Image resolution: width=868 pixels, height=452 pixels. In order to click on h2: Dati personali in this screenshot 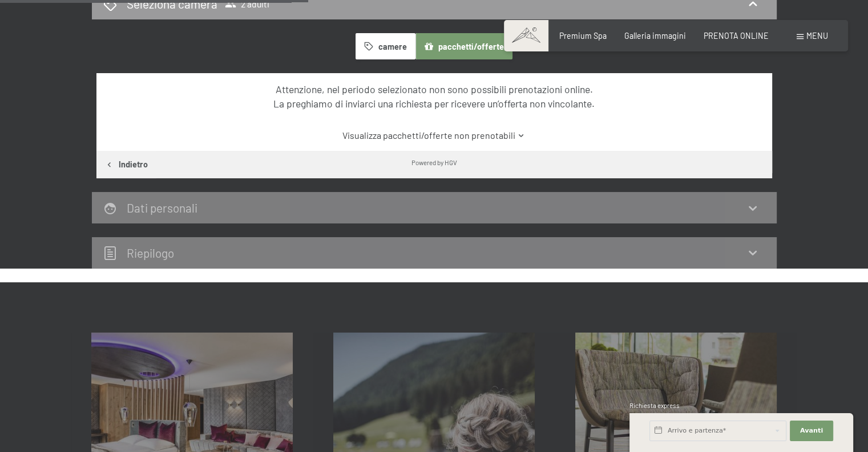, I will do `click(162, 207)`.